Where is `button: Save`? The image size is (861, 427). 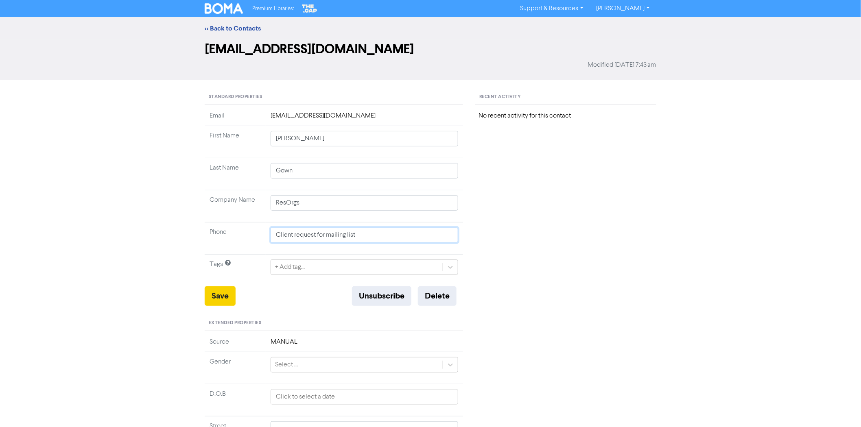
button: Save is located at coordinates (220, 296).